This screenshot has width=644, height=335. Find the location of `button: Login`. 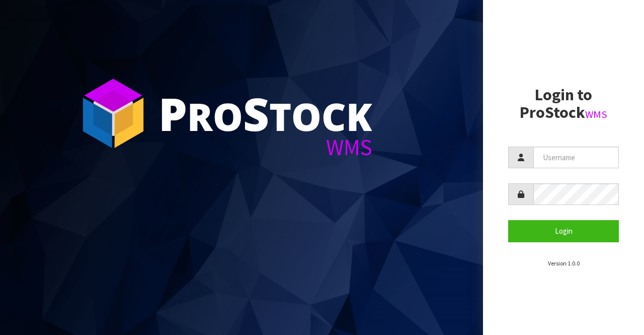

button: Login is located at coordinates (563, 230).